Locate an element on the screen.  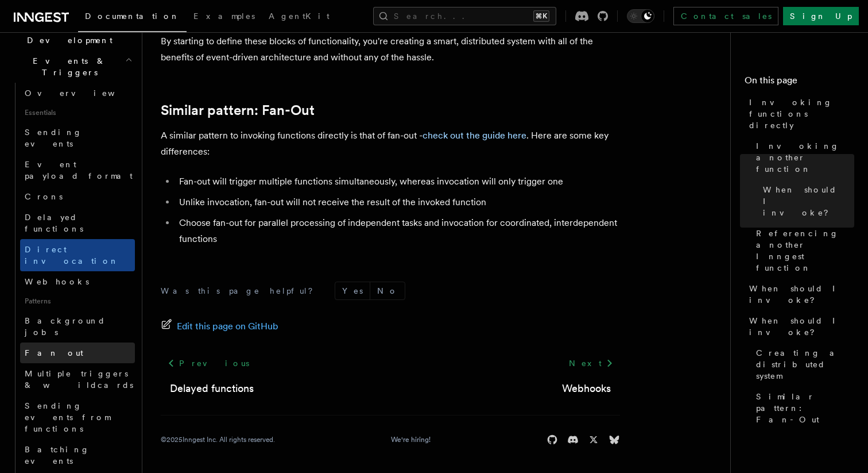
span: Background jobs is located at coordinates (65, 326).